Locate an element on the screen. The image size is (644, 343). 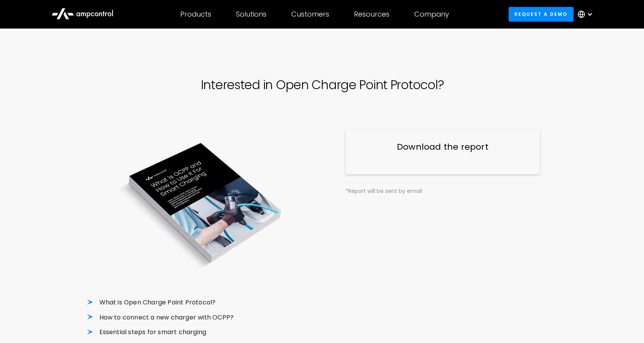
li: Essential steps for smart charging is located at coordinates (201, 333).